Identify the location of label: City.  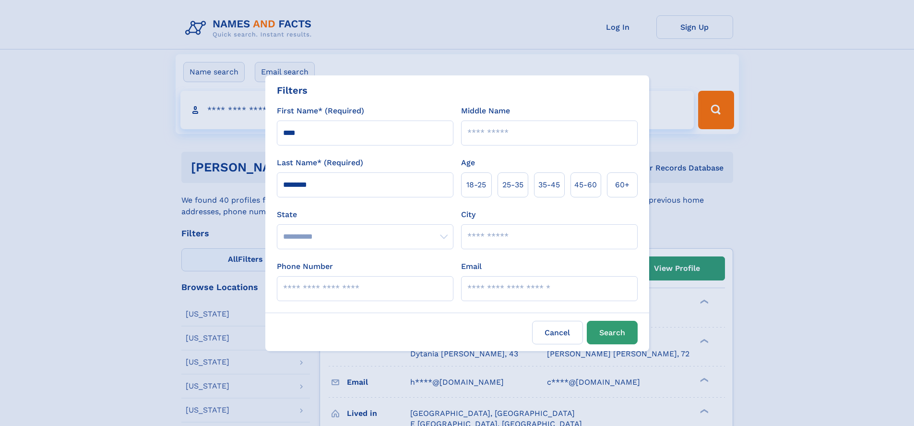
(468, 215).